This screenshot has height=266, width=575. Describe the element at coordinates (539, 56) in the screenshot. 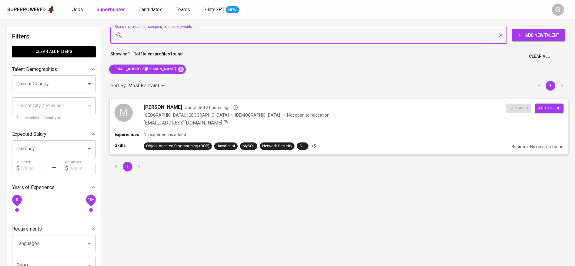

I see `button: Clear All` at that location.